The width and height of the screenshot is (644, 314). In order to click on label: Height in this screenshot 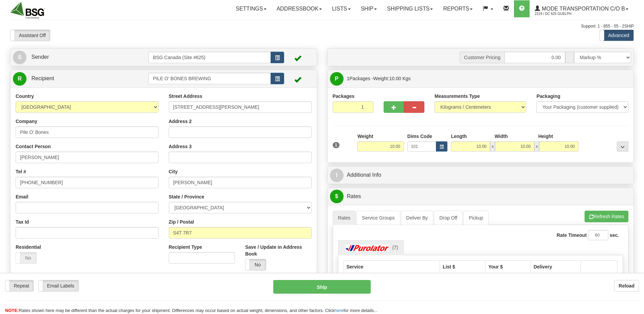, I will do `click(546, 136)`.